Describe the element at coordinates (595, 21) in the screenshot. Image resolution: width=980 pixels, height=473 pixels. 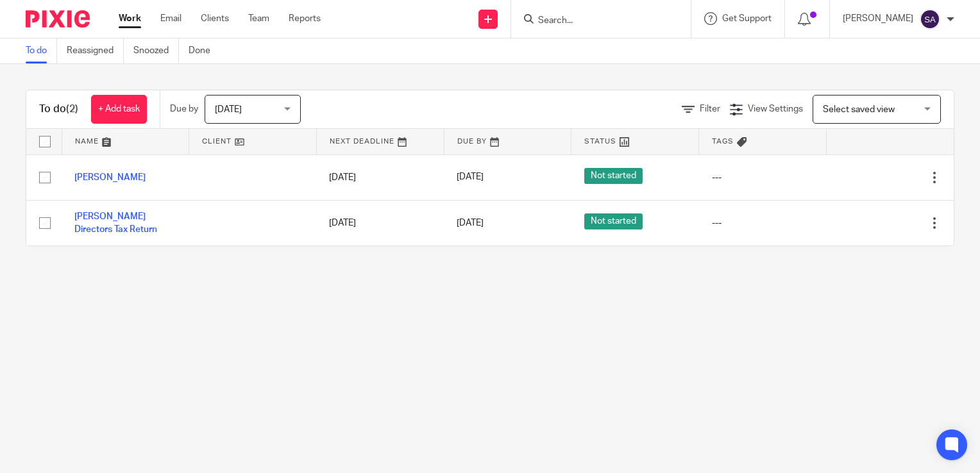
I see `input: Search` at that location.